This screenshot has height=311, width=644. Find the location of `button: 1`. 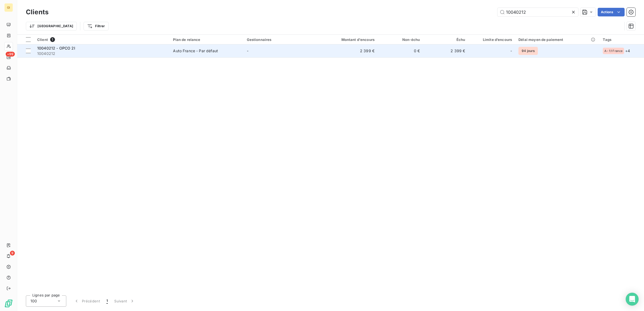

button: 1 is located at coordinates (107, 301).